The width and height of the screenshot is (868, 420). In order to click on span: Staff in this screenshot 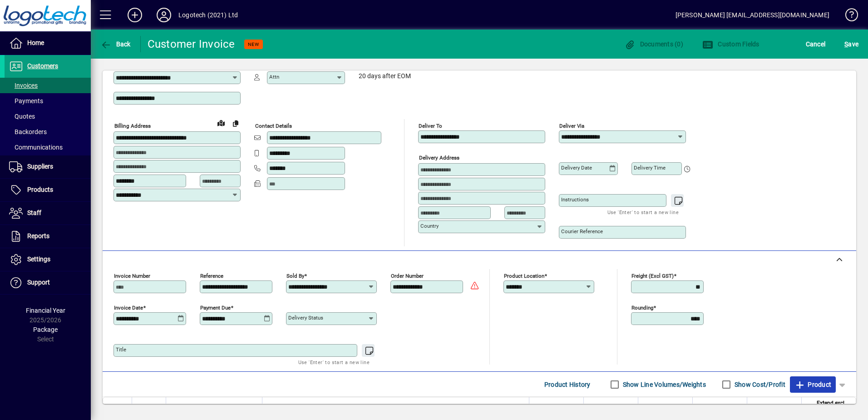, I will do `click(34, 213)`.